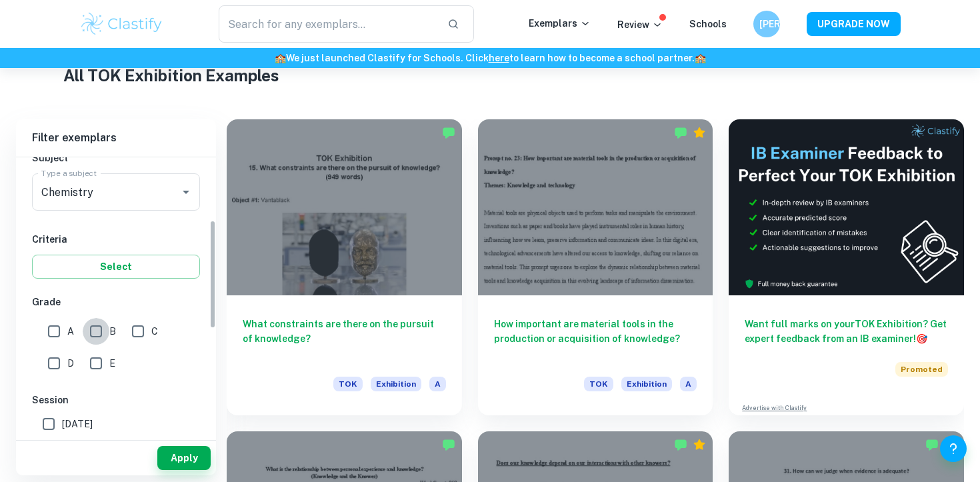  I want to click on input: Search for any exemplars..., so click(327, 24).